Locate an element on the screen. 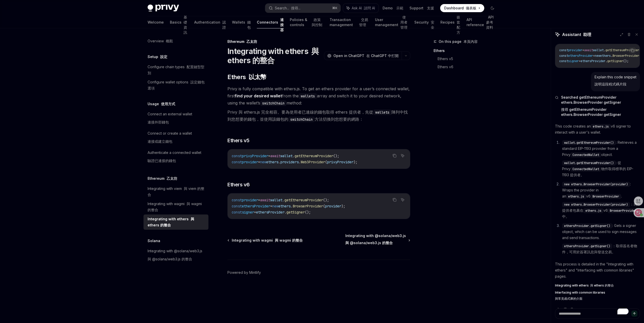 The height and width of the screenshot is (323, 644). a: Integrating with ethers 與 ethers 的整合 is located at coordinates (598, 285).